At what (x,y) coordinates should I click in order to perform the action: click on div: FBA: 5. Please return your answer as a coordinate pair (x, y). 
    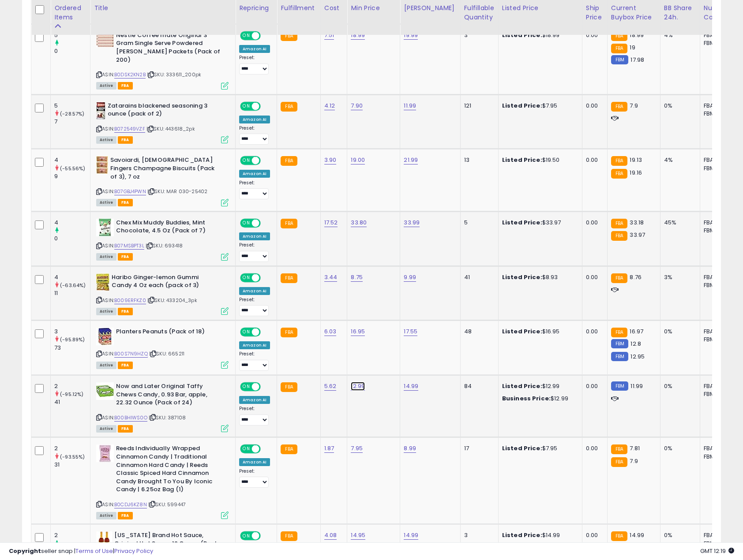
    Looking at the image, I should click on (718, 160).